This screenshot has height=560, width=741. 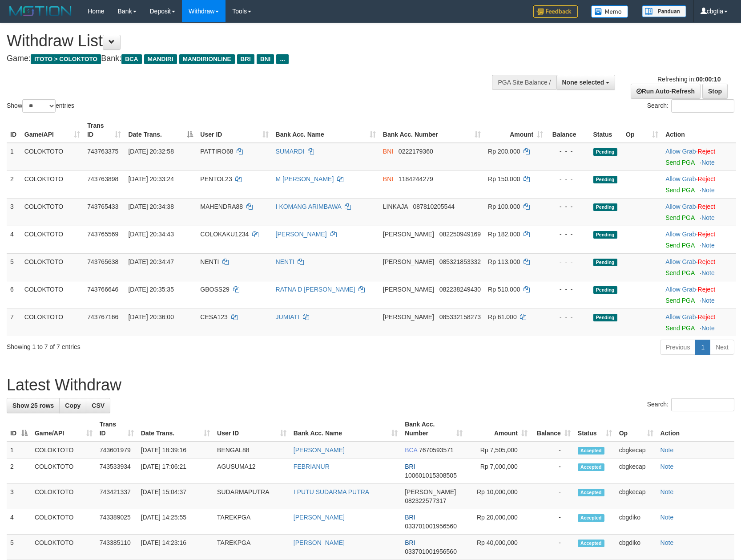 What do you see at coordinates (664, 11) in the screenshot?
I see `img: panduan.png` at bounding box center [664, 11].